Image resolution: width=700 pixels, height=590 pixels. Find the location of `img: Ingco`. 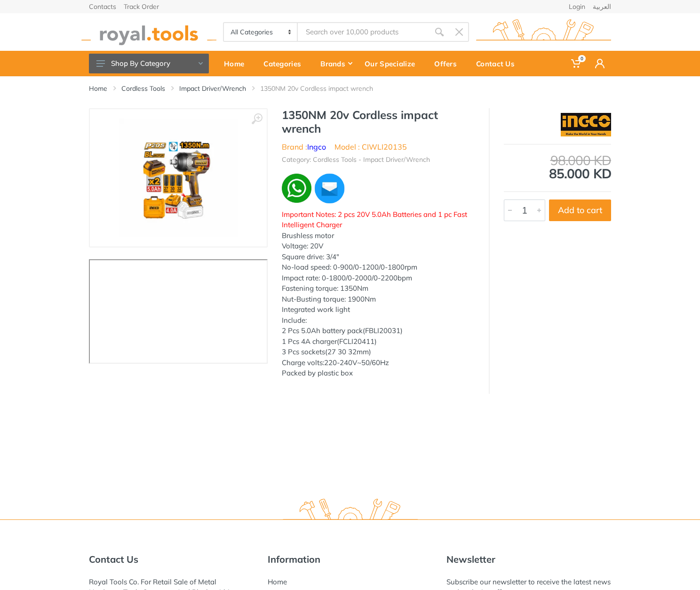

img: Ingco is located at coordinates (586, 125).